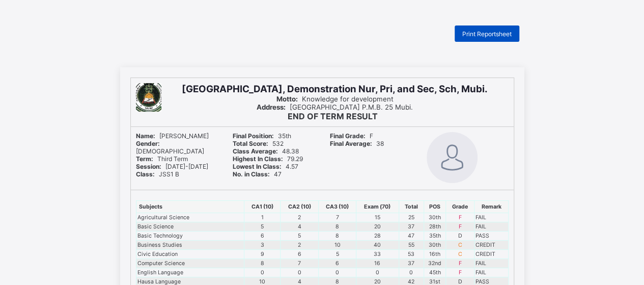 This screenshot has height=285, width=644. Describe the element at coordinates (251, 143) in the screenshot. I see `b: Total Score:` at that location.